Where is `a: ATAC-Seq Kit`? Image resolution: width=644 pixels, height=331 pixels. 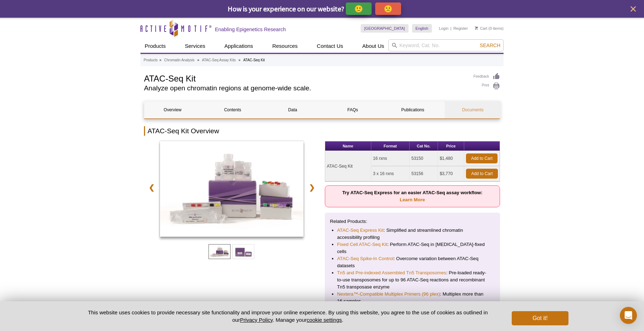 a: ATAC-Seq Kit is located at coordinates (231, 190).